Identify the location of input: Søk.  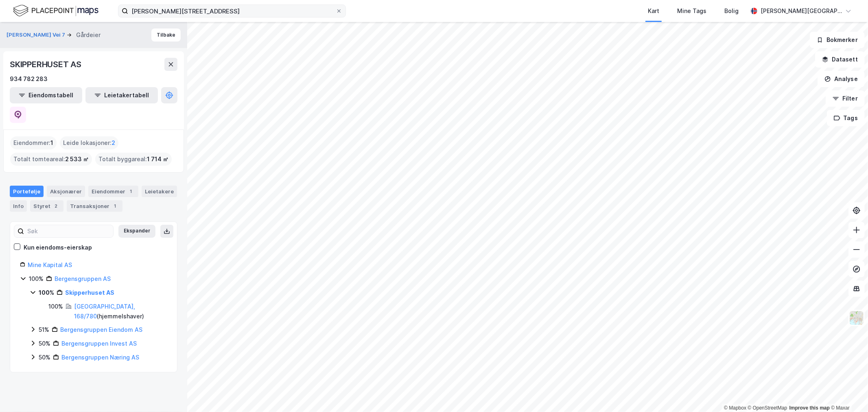
(68, 231).